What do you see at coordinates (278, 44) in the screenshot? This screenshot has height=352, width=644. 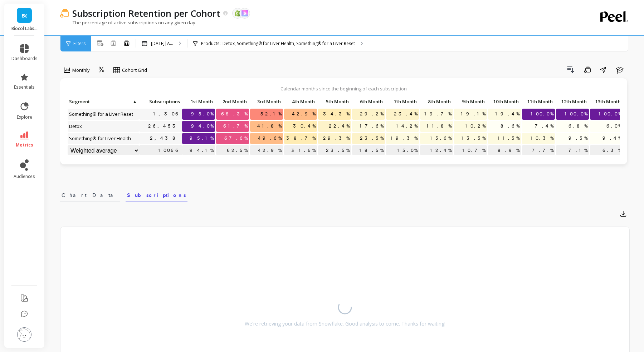 I see `p: Products : Detox, Something® for Liver Health, Something® for a Liver Reset` at bounding box center [278, 44].